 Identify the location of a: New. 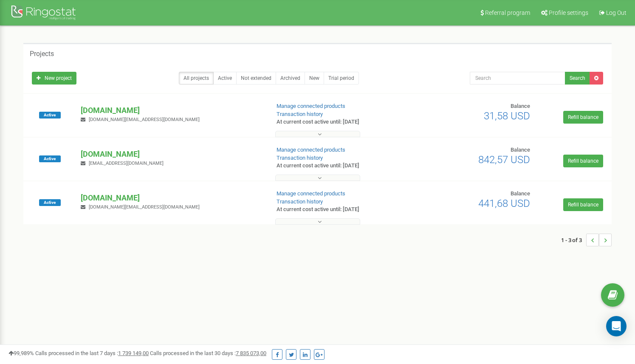
(314, 78).